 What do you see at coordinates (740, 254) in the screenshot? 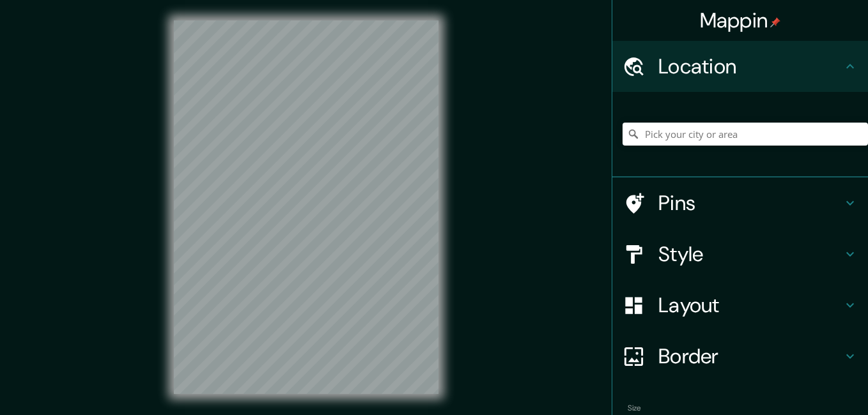
I see `div: Style` at bounding box center [740, 254].